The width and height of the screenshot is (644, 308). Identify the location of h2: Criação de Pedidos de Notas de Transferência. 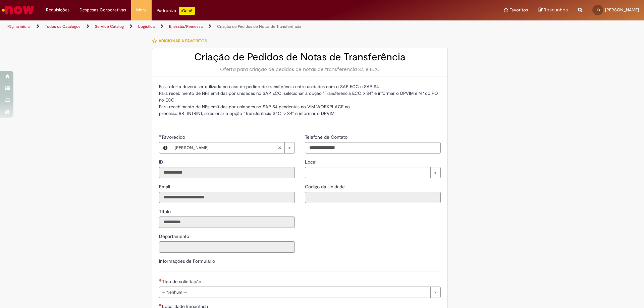
(299, 57).